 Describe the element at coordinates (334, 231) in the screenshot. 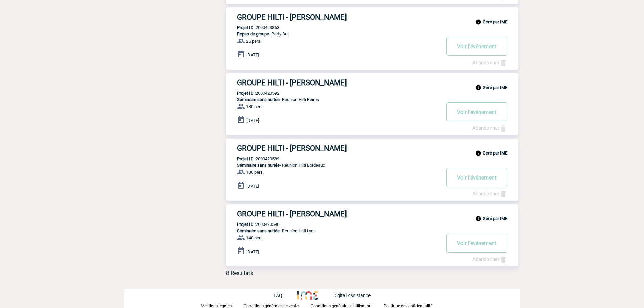

I see `p: - Réunion Hilti Lyon` at that location.